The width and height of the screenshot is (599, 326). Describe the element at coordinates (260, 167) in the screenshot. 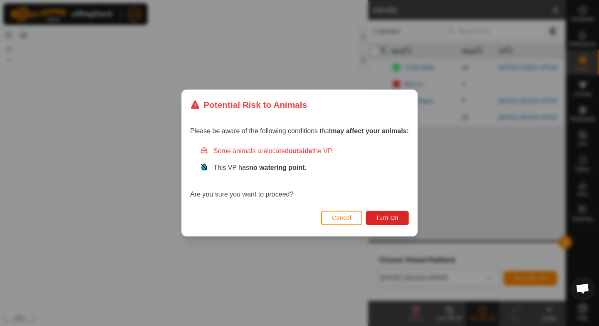

I see `span: This VP has` at that location.